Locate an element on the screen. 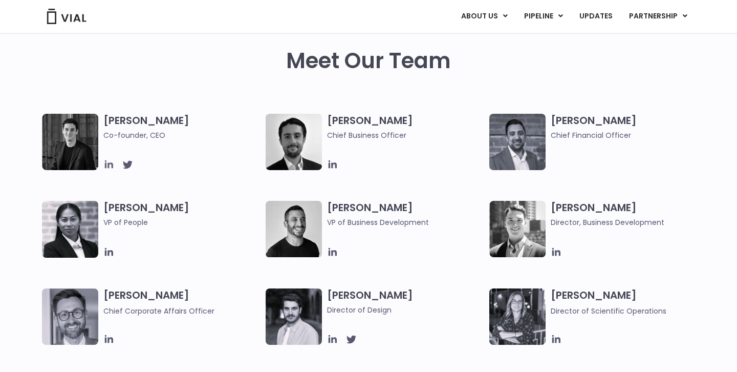  span: Director of Scientific Operations is located at coordinates (609, 311).